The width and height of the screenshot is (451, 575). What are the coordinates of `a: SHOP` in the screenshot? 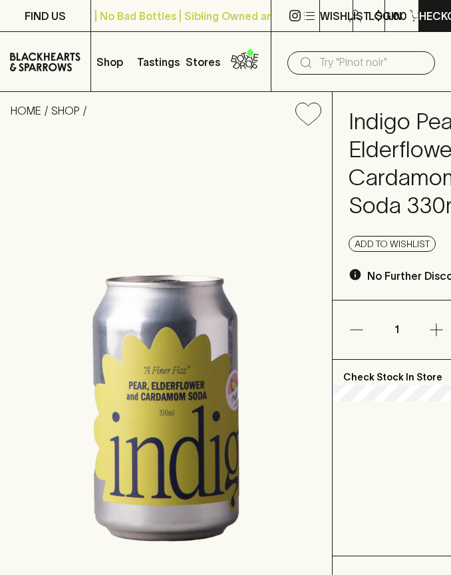 It's located at (65, 111).